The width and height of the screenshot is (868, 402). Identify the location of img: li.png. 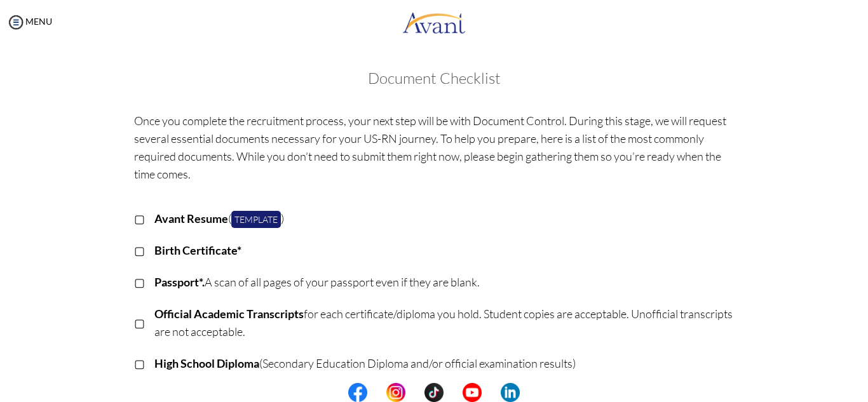
(510, 392).